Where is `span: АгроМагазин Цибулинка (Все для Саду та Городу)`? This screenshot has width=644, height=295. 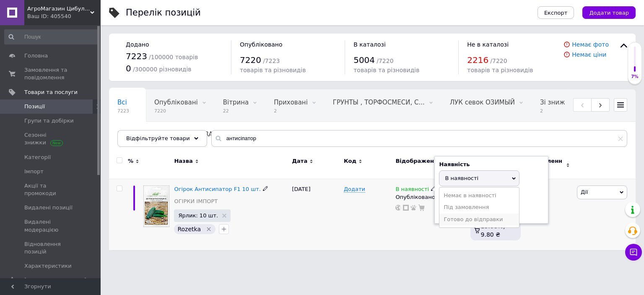
span: АгроМагазин Цибулинка (Все для Саду та Городу) is located at coordinates (59, 9).